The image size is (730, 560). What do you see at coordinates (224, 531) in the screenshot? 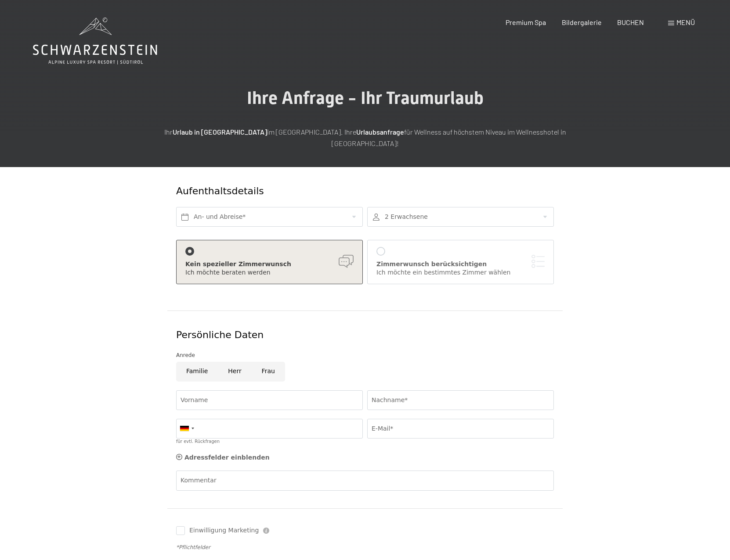
I see `span: Einwilligung Marketing` at bounding box center [224, 531].